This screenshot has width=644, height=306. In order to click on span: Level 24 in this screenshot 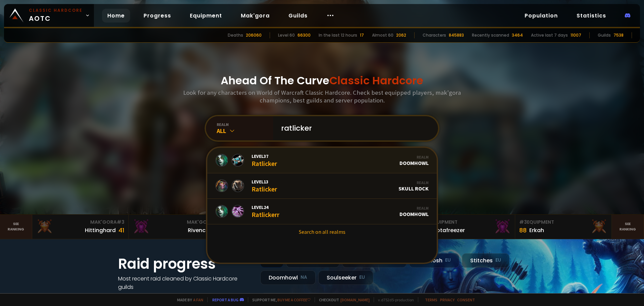, I will do `click(265, 207)`.